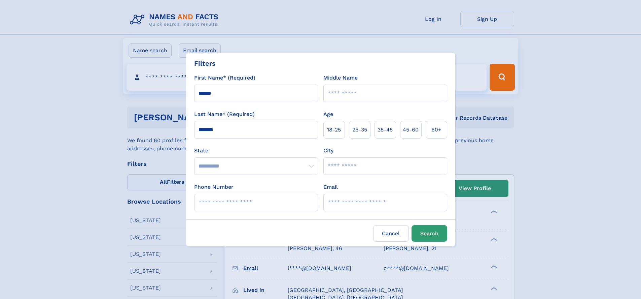  What do you see at coordinates (331, 187) in the screenshot?
I see `label: Email` at bounding box center [331, 187].